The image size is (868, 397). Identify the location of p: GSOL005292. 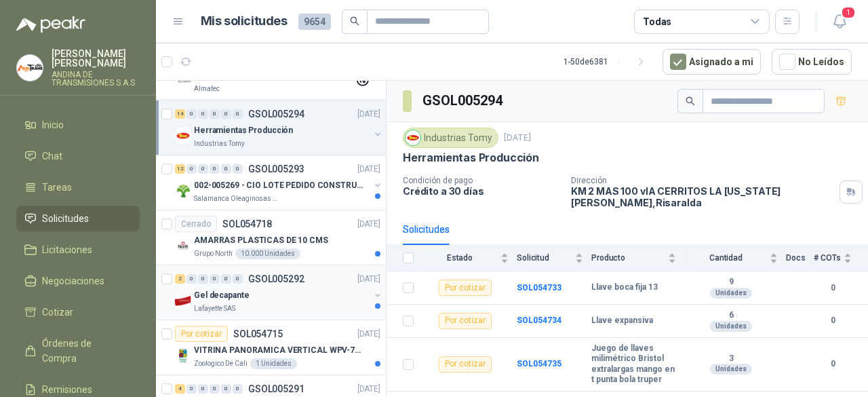
(276, 278).